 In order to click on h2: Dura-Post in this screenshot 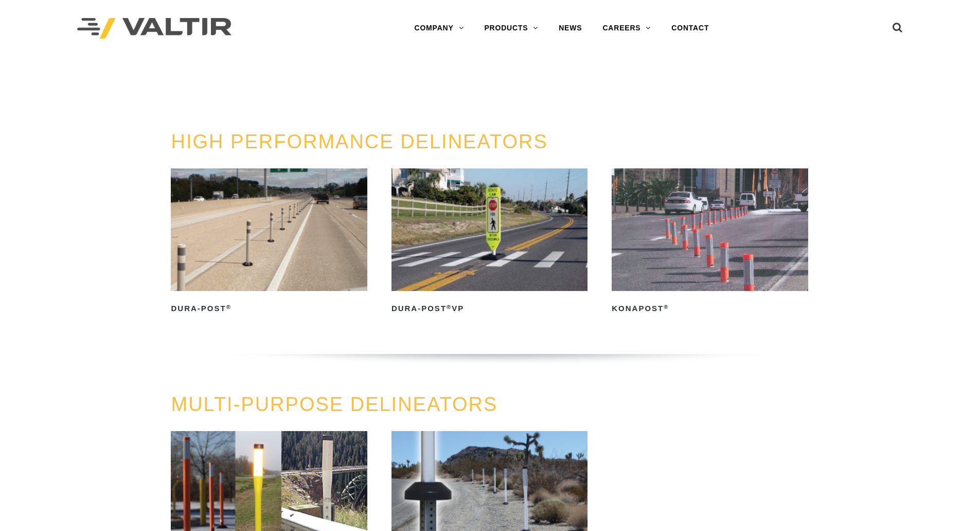, I will do `click(268, 308)`.